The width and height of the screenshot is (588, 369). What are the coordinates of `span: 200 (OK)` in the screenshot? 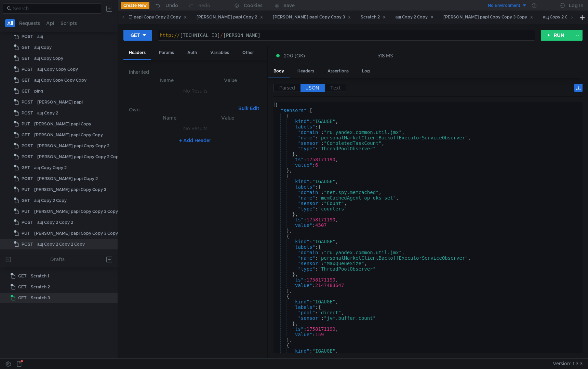 It's located at (295, 56).